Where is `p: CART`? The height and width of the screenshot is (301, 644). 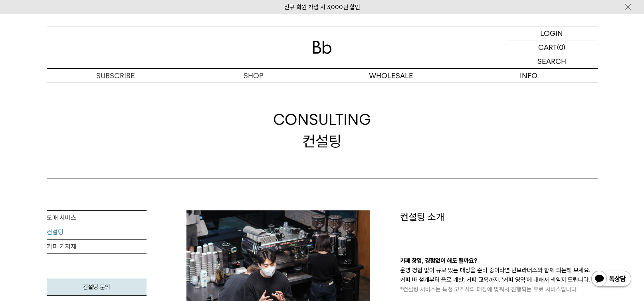
p: CART is located at coordinates (547, 47).